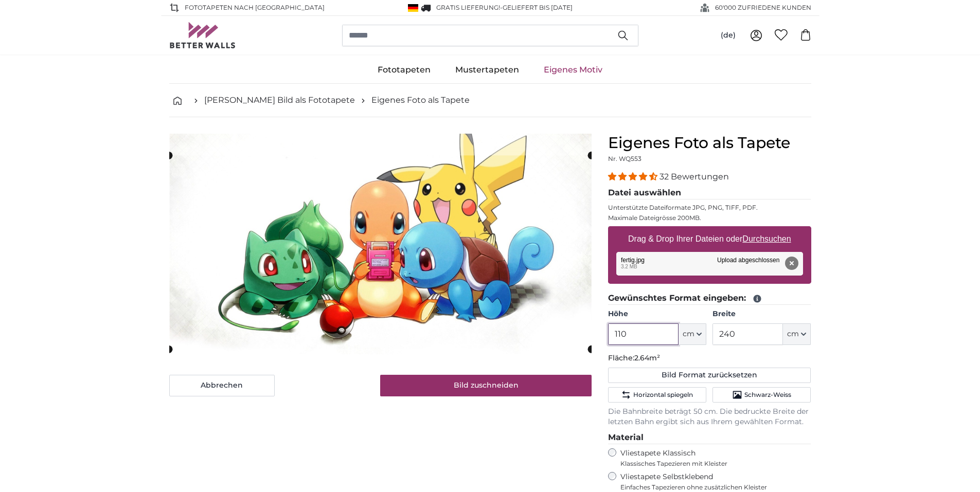  I want to click on span: 32 Bewertungen, so click(694, 177).